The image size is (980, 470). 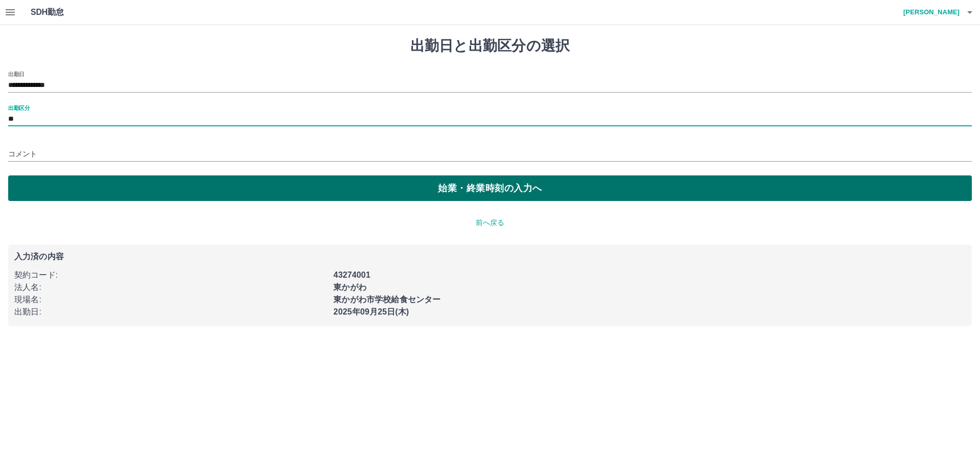 What do you see at coordinates (17, 73) in the screenshot?
I see `label: 出勤日` at bounding box center [17, 73].